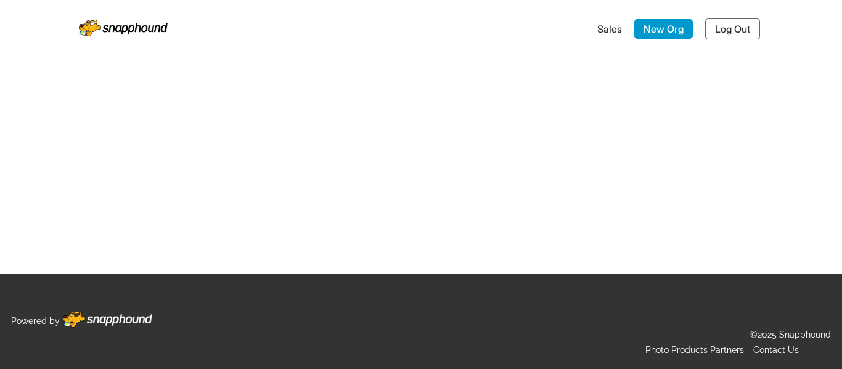 The image size is (842, 369). What do you see at coordinates (790, 335) in the screenshot?
I see `p: ©2025 Snapphound` at bounding box center [790, 335].